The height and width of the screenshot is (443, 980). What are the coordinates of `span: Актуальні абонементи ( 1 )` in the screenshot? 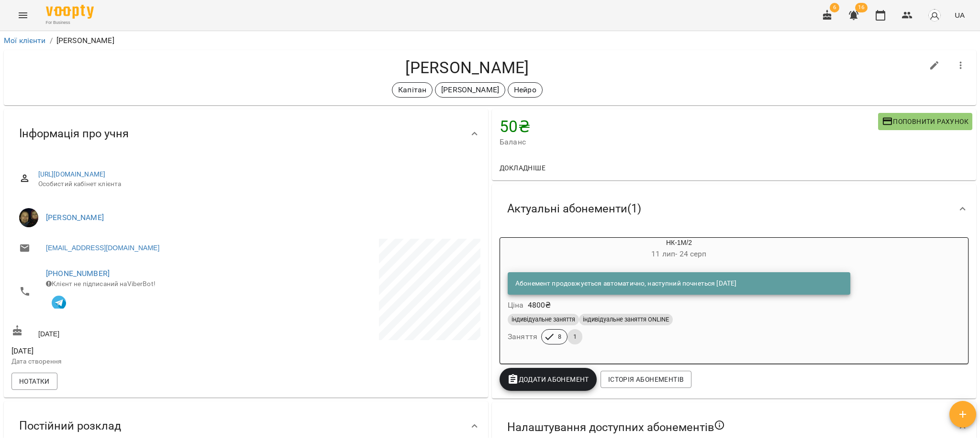 It's located at (574, 209).